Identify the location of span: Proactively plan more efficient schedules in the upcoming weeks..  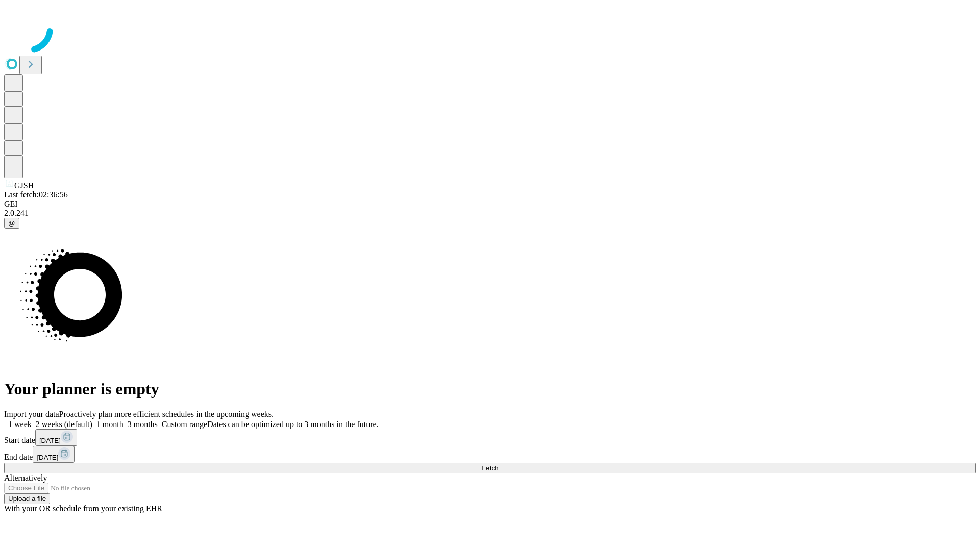
(166, 414).